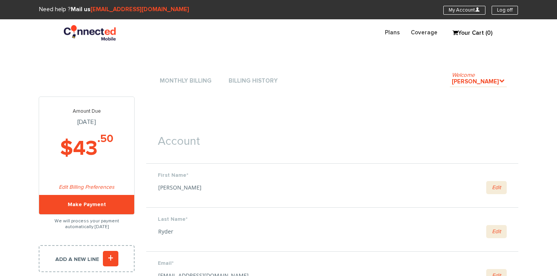 Image resolution: width=557 pixels, height=276 pixels. I want to click on h1: Account, so click(332, 138).